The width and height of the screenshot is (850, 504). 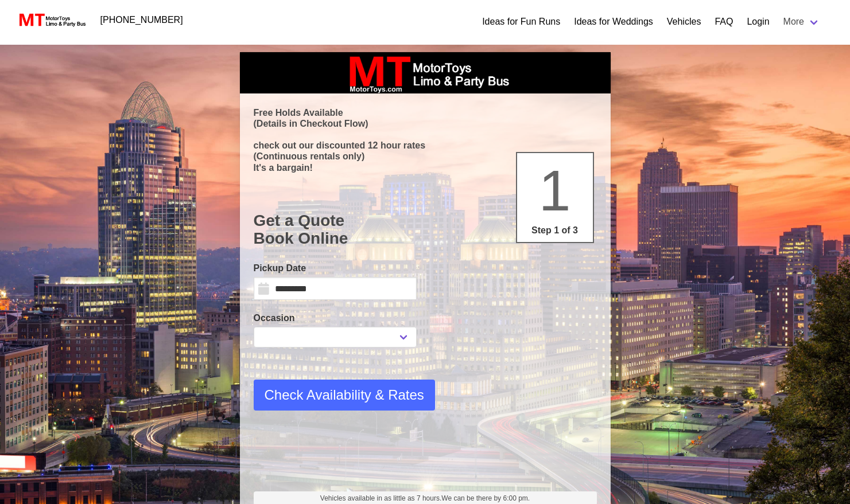 I want to click on a: More, so click(x=802, y=22).